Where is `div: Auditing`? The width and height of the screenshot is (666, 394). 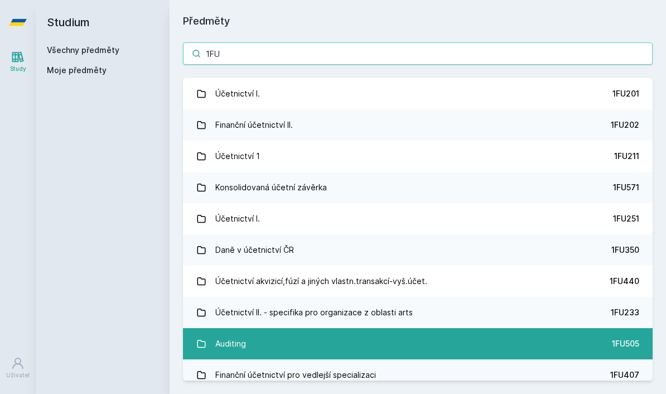 div: Auditing is located at coordinates (230, 344).